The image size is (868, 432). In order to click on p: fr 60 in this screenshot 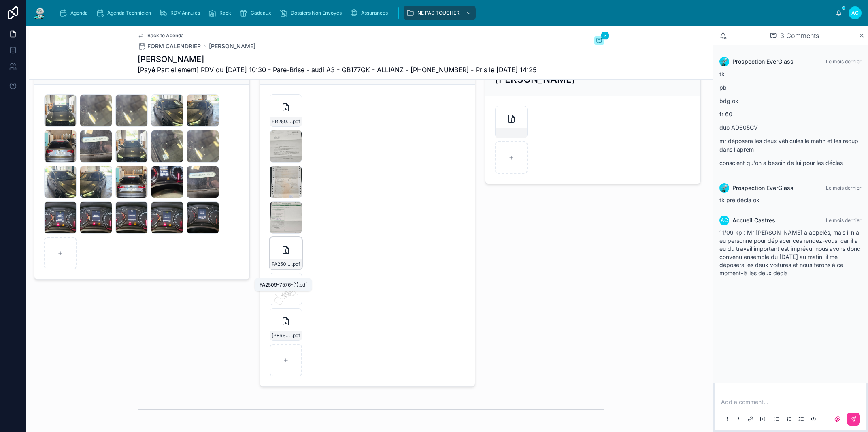, I will do `click(791, 114)`.